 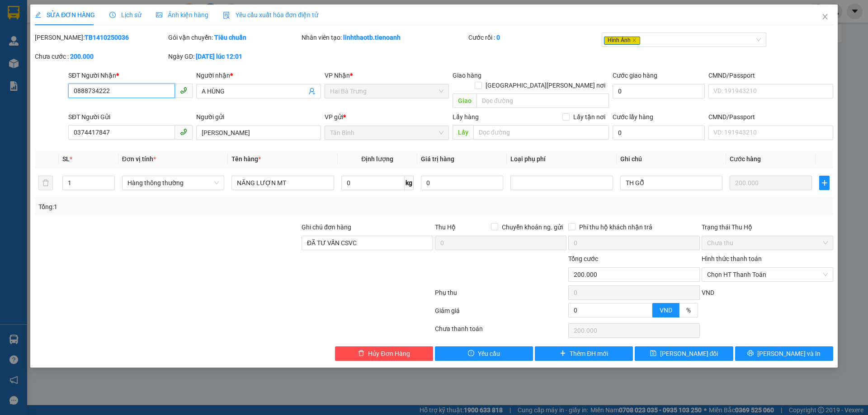 I want to click on span: exclamation-circle, so click(x=471, y=354).